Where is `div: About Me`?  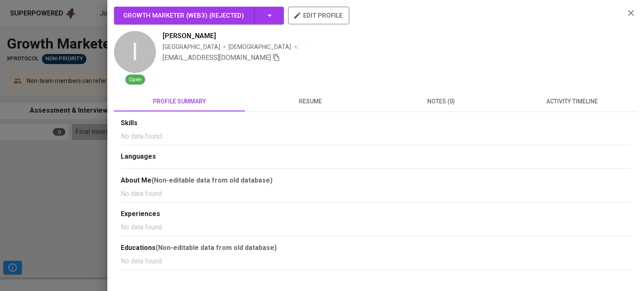 div: About Me is located at coordinates (376, 180).